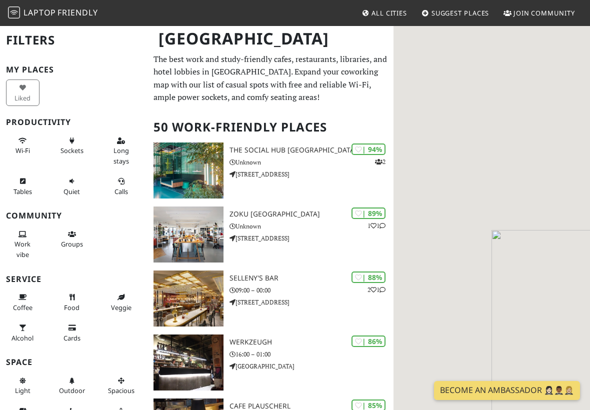 The width and height of the screenshot is (590, 410). What do you see at coordinates (72, 333) in the screenshot?
I see `button: Cards` at bounding box center [72, 333].